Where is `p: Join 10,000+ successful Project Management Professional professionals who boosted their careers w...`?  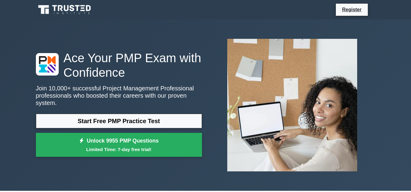 p: Join 10,000+ successful Project Management Professional professionals who boosted their careers w... is located at coordinates (119, 96).